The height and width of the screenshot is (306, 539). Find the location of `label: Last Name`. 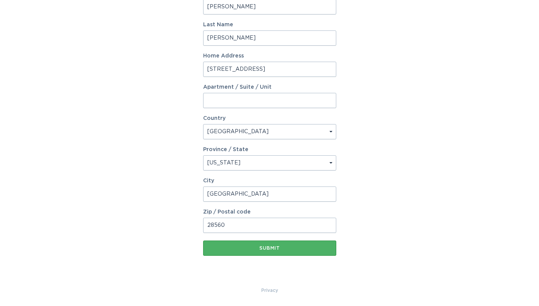

label: Last Name is located at coordinates (270, 25).